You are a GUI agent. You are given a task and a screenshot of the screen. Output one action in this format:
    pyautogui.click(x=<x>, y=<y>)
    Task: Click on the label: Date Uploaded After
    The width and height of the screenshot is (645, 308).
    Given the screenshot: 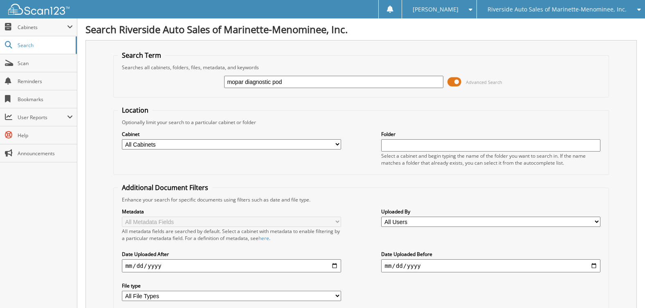 What is the action you would take?
    pyautogui.click(x=231, y=254)
    